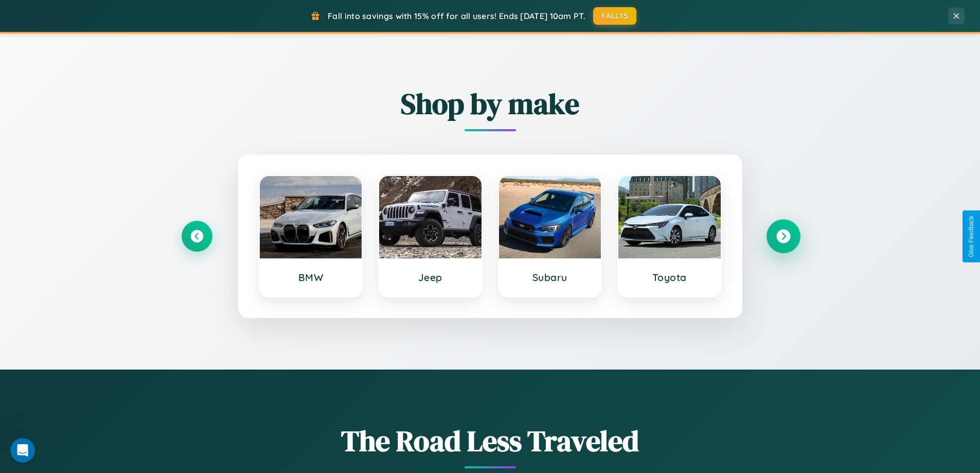 The image size is (980, 473). Describe the element at coordinates (971, 236) in the screenshot. I see `div: Give Feedback` at that location.